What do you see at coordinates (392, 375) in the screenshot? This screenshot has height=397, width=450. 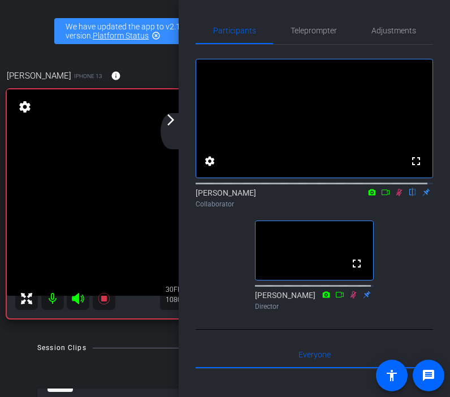 I see `mat-icon: accessibility` at bounding box center [392, 375].